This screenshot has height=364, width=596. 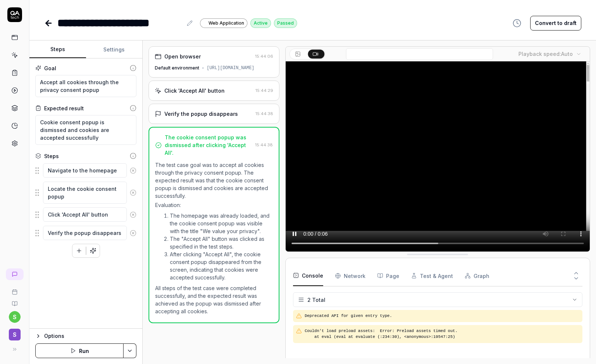 What do you see at coordinates (52, 156) in the screenshot?
I see `div: Steps` at bounding box center [52, 156].